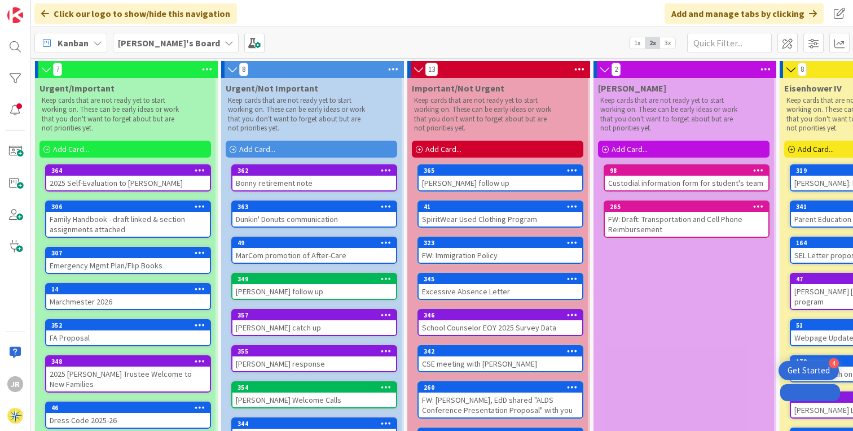 Image resolution: width=853 pixels, height=431 pixels. What do you see at coordinates (15, 415) in the screenshot?
I see `img: avatar` at bounding box center [15, 415].